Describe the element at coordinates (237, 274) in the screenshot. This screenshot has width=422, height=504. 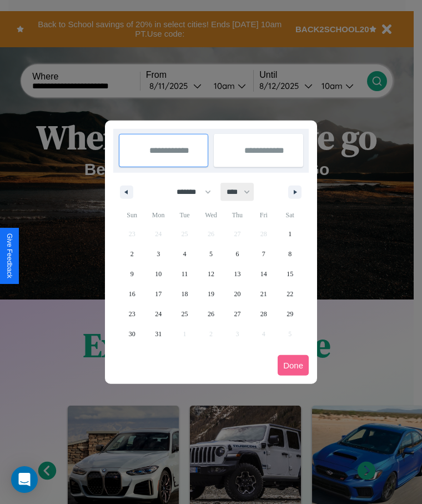
I see `button: 13` at that location.